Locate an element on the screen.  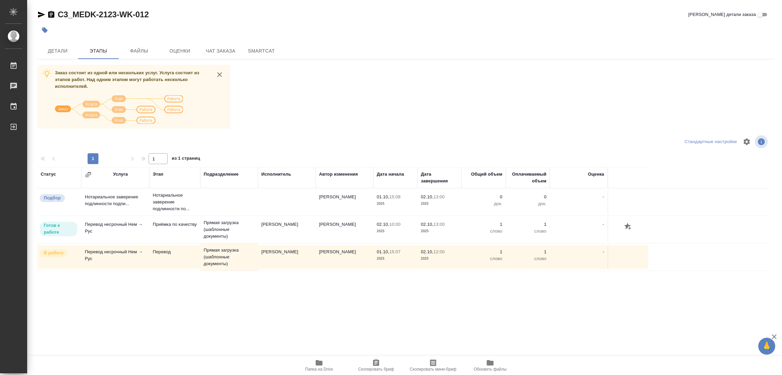
p: Нотариальное заверение подлинности по... is located at coordinates (175, 202).